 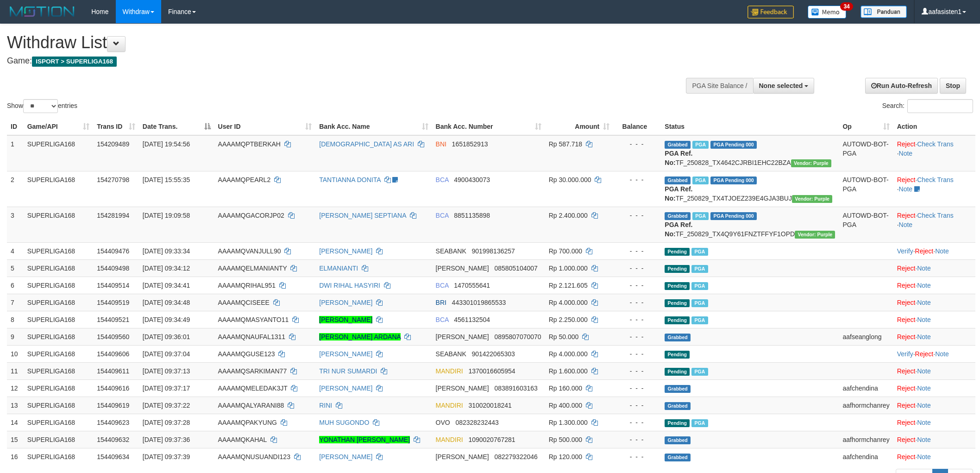 What do you see at coordinates (113, 371) in the screenshot?
I see `span: 154409611` at bounding box center [113, 371].